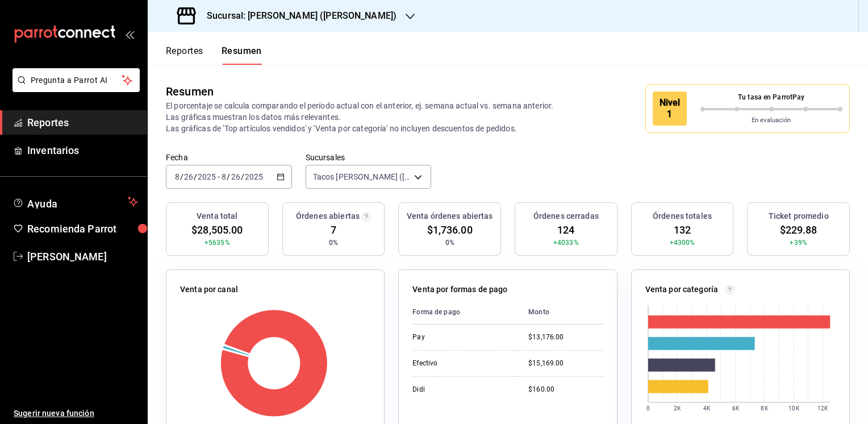  What do you see at coordinates (465, 312) in the screenshot?
I see `th: Forma de pago` at bounding box center [465, 312].